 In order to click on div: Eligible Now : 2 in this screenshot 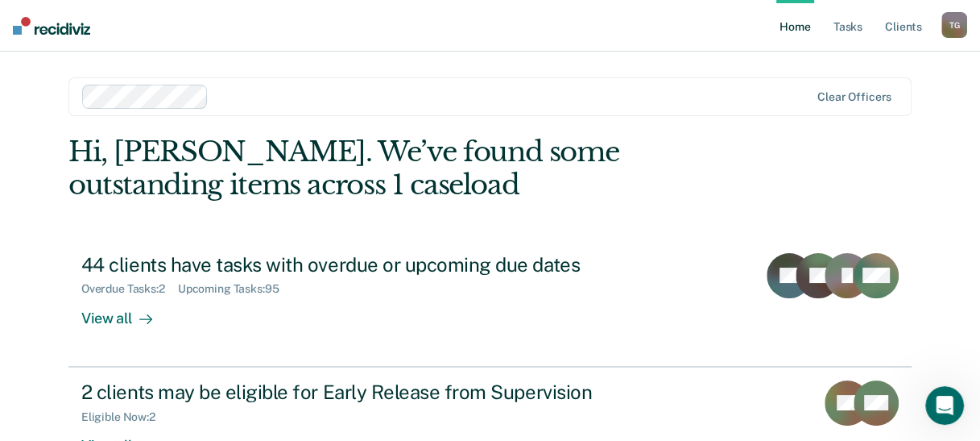, I will do `click(125, 417)`.